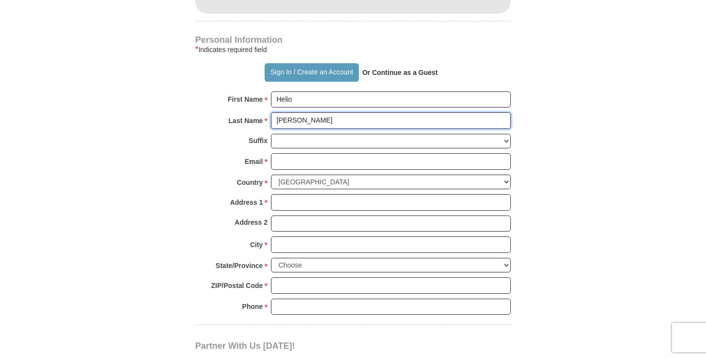 The width and height of the screenshot is (706, 359). What do you see at coordinates (247, 202) in the screenshot?
I see `strong: Address 1` at bounding box center [247, 202].